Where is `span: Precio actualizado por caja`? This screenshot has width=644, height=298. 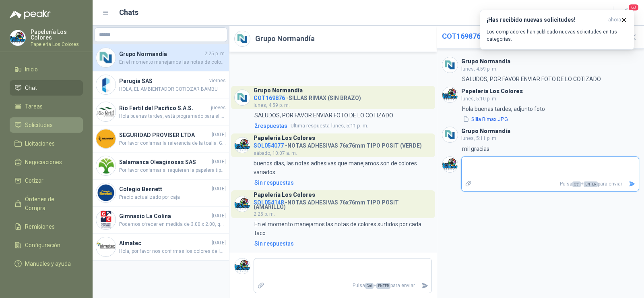
span: Precio actualizado por caja is located at coordinates (172, 197).